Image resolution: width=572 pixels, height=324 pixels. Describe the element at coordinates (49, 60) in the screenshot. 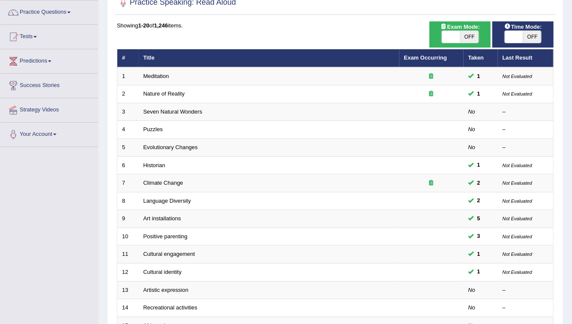

I see `a: Predictions` at that location.